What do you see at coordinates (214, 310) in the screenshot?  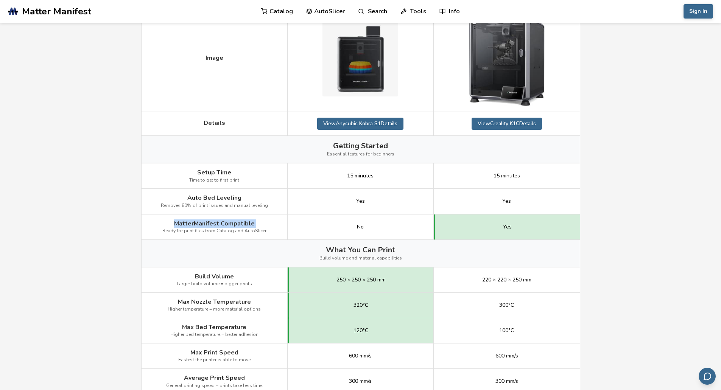 I see `span: Higher temperature = more material options` at bounding box center [214, 310].